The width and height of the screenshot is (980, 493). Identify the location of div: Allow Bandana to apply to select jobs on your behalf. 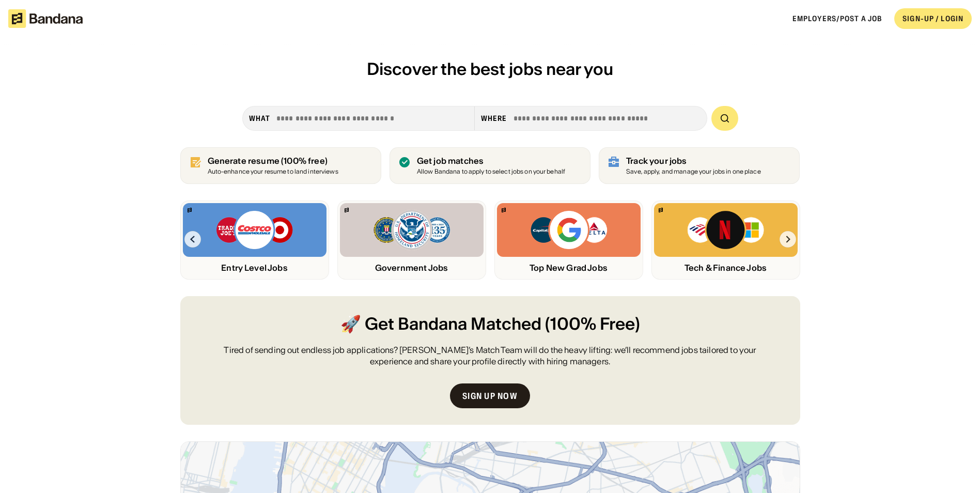
(491, 171).